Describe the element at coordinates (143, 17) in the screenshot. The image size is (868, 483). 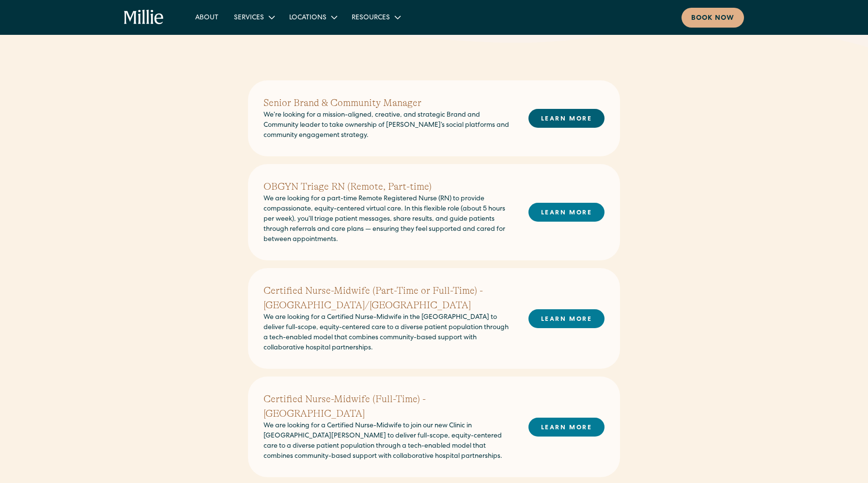
I see `a: home` at that location.